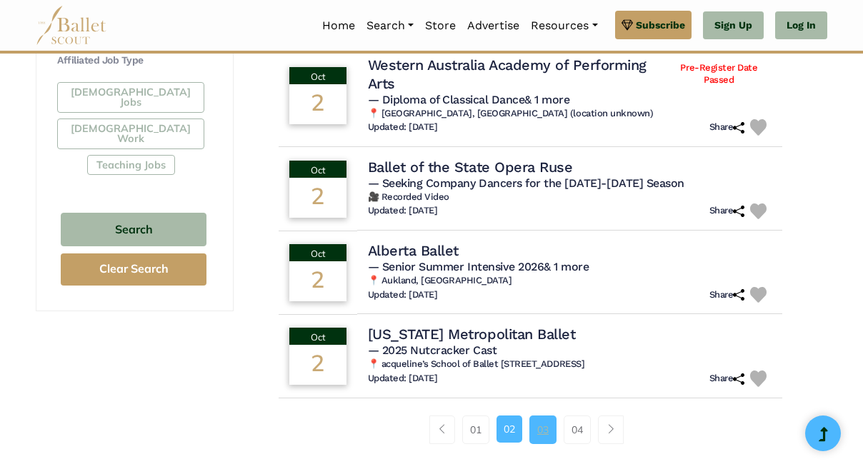  I want to click on h4: Alberta Ballet, so click(413, 251).